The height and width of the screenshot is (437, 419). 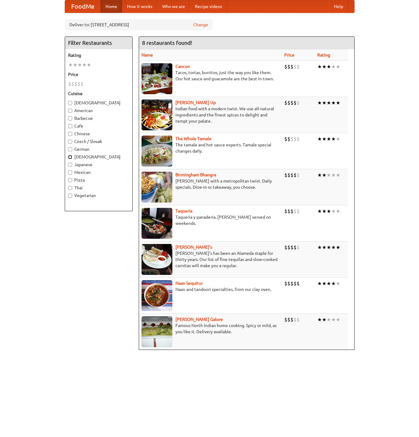 I want to click on img: bhangra.jpg, so click(x=157, y=187).